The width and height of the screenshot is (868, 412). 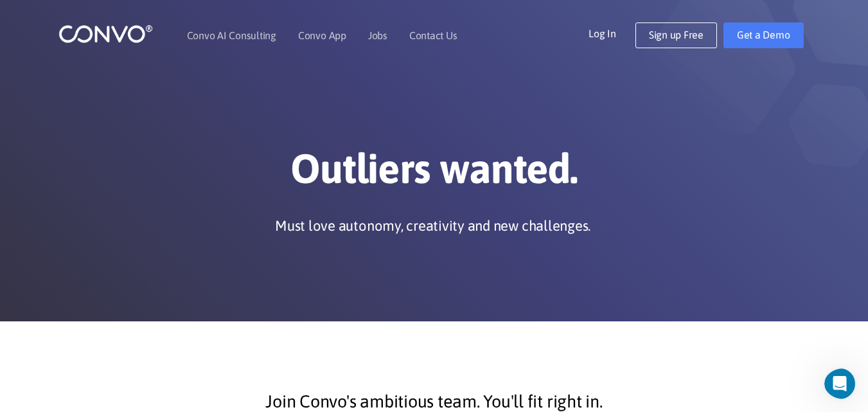 I want to click on img: logo_1.png, so click(x=106, y=34).